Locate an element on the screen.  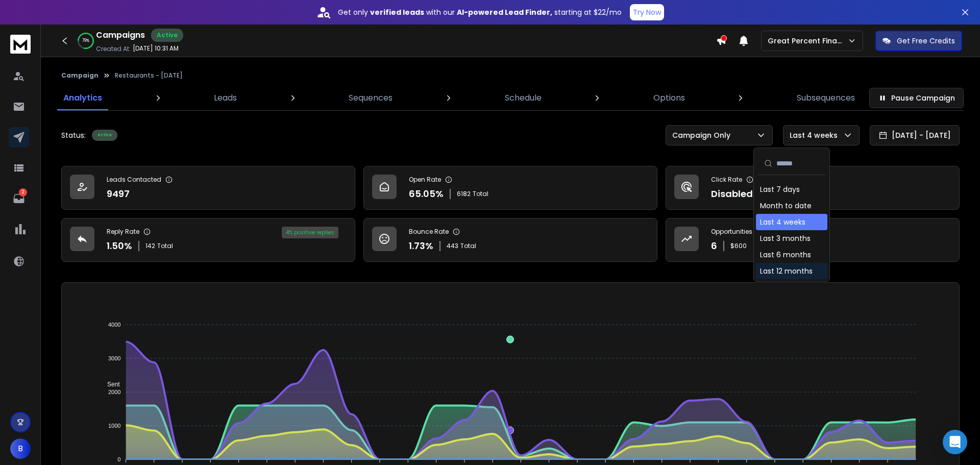
div: Open Intercom Messenger is located at coordinates (955, 442).